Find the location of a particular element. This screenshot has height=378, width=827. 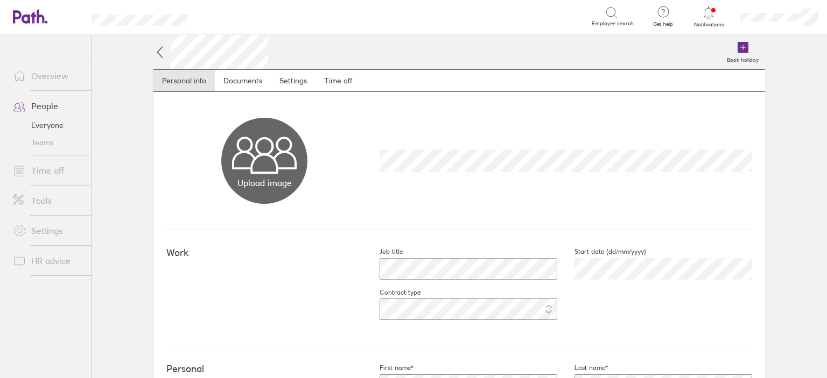

a: Teams is located at coordinates (47, 143).